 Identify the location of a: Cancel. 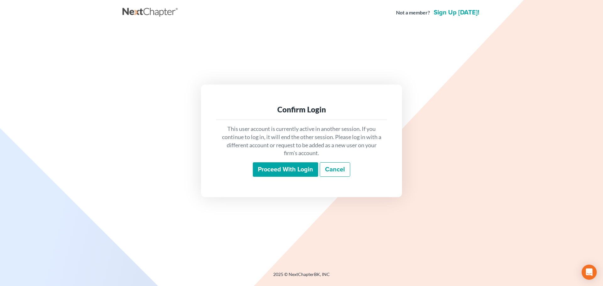
(335, 170).